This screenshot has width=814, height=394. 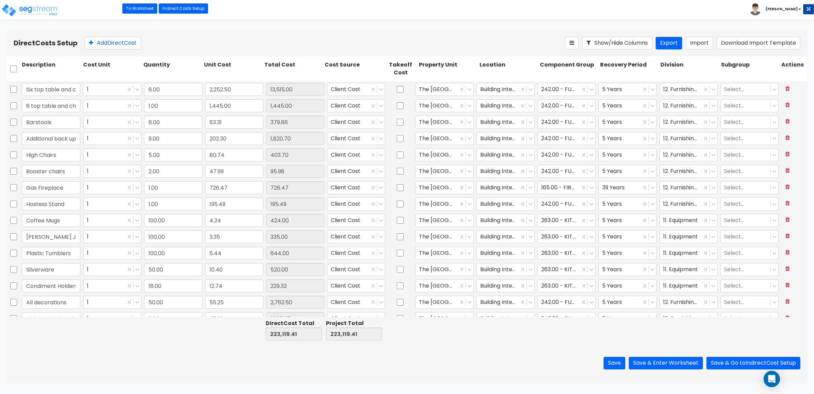 I want to click on div: Cost Unit, so click(x=112, y=69).